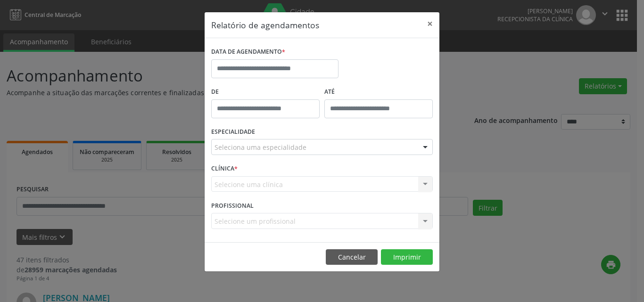 The height and width of the screenshot is (302, 644). I want to click on label: ESPECIALIDADE, so click(233, 132).